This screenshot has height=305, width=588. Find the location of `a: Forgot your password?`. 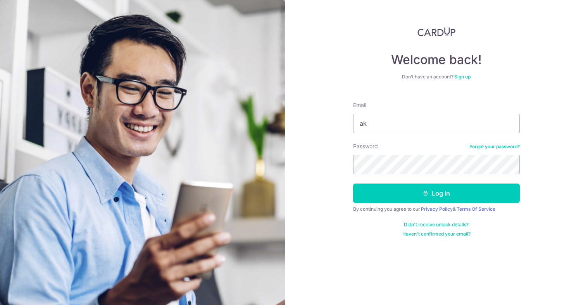

a: Forgot your password? is located at coordinates (495, 147).